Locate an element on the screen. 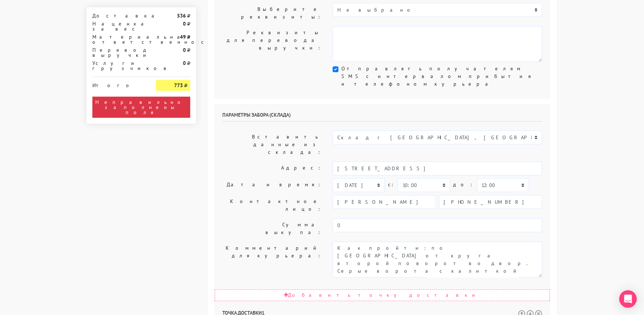 The width and height of the screenshot is (644, 315). div: Итого is located at coordinates (118, 84).